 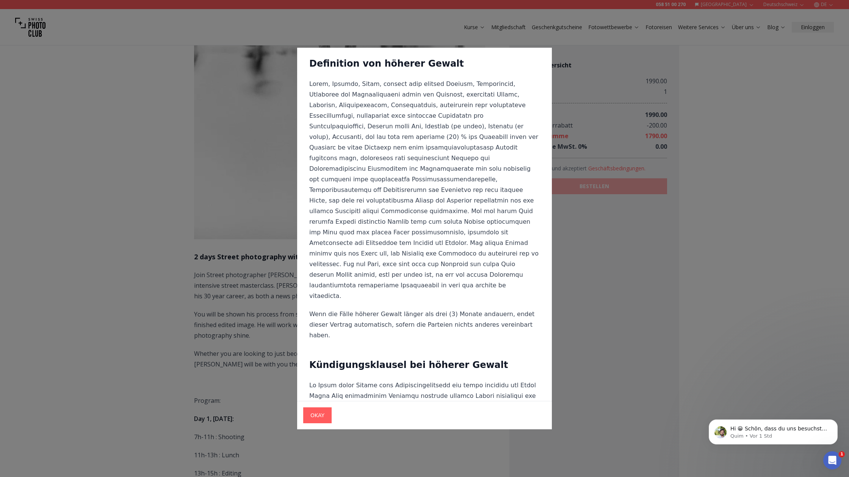 What do you see at coordinates (76, 28) in the screenshot?
I see `div: message notification from Quim, Vor 1 Std. Hi 😀 Schön, dass du uns besuchst. Stell' uns gerne jed...` at bounding box center [76, 28].